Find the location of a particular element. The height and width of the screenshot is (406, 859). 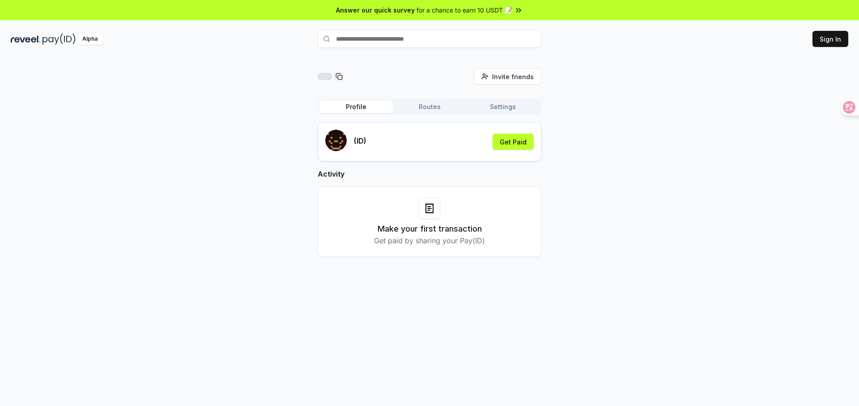

button: Routes is located at coordinates (430, 107).